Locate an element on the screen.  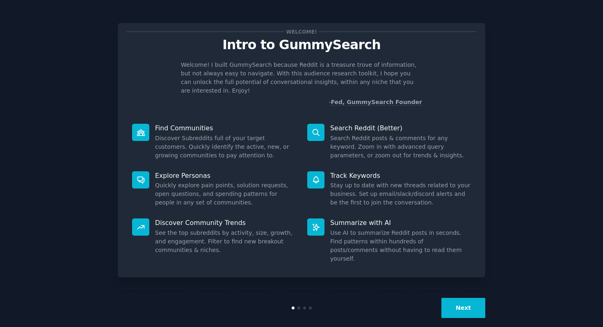
button: Next is located at coordinates (463, 308).